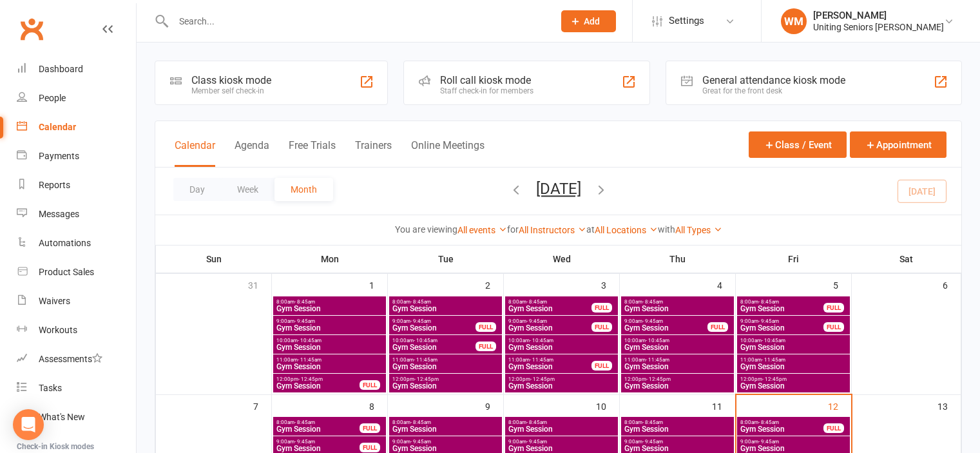 This screenshot has height=453, width=980. Describe the element at coordinates (487, 80) in the screenshot. I see `div: Roll call kiosk mode` at that location.